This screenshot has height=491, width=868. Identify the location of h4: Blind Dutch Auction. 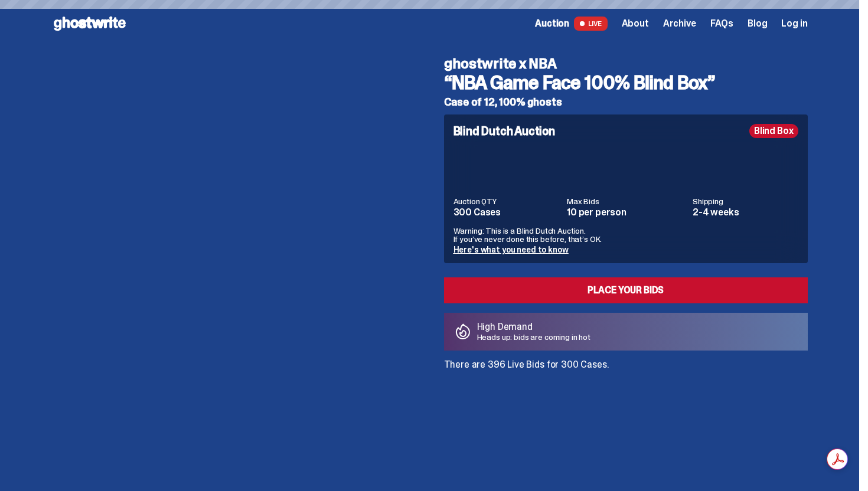
(505, 131).